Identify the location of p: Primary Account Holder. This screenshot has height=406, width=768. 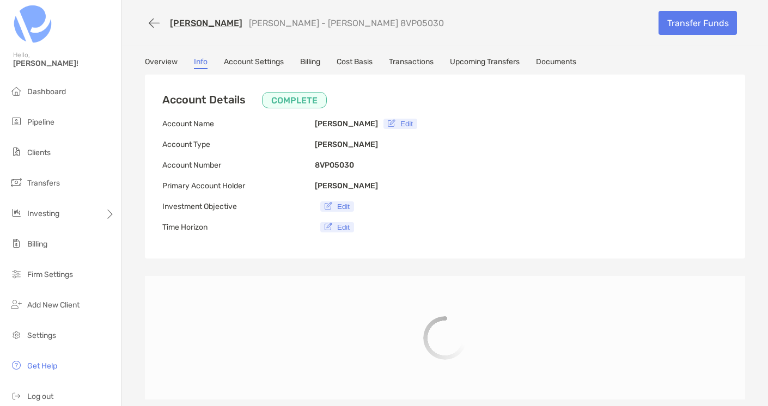
(238, 186).